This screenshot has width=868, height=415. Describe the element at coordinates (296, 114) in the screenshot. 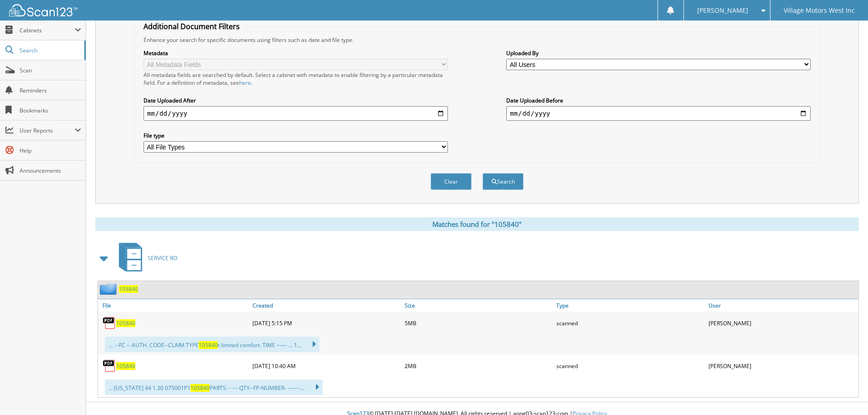

I see `input: start` at that location.